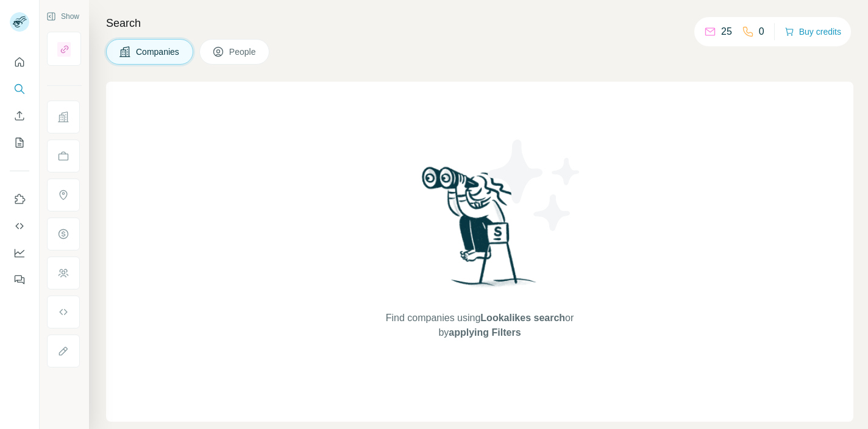 The width and height of the screenshot is (868, 429). I want to click on p: 0, so click(761, 32).